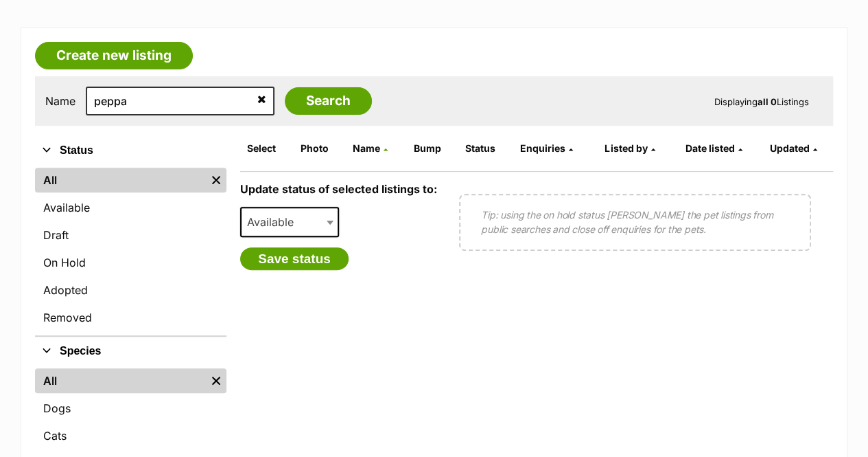  Describe the element at coordinates (366, 148) in the screenshot. I see `span: Name` at that location.